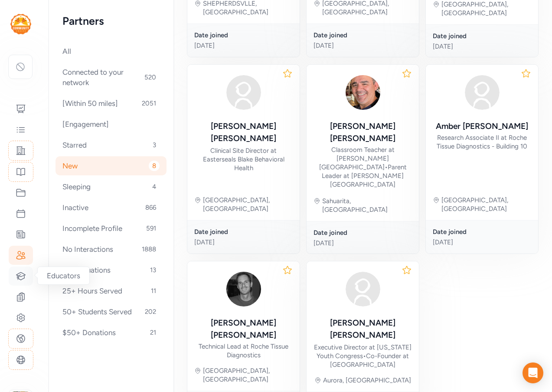  I want to click on span: 3, so click(154, 145).